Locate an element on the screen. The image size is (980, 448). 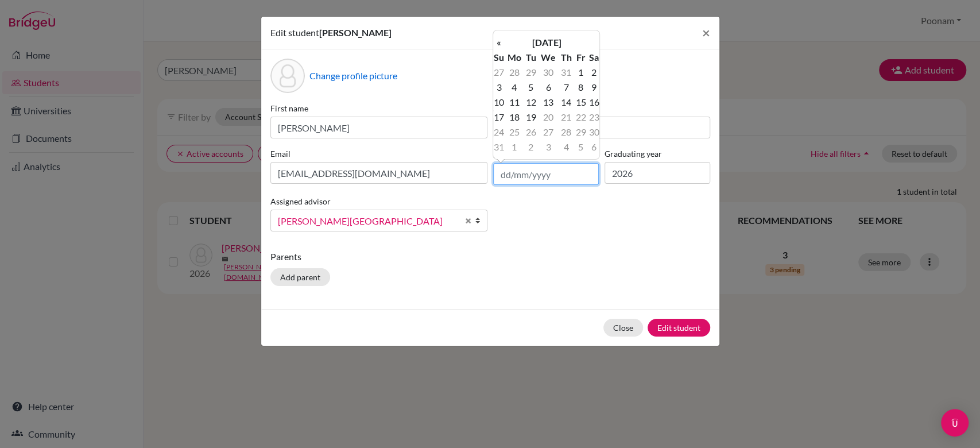
label: Surname is located at coordinates (601, 108).